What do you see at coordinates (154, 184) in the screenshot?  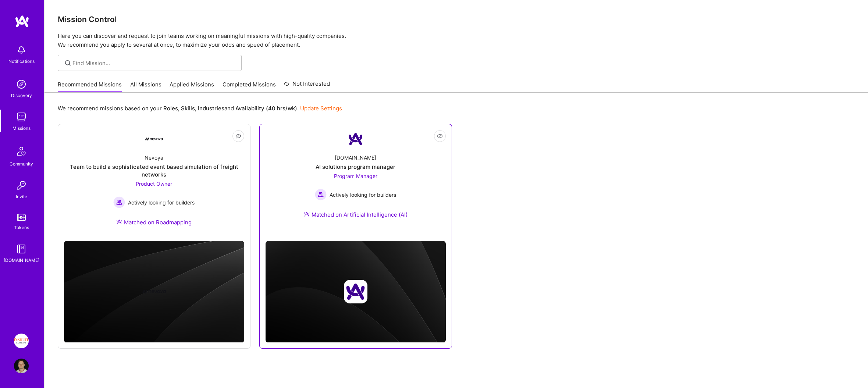 I see `span: Product Owner` at bounding box center [154, 184].